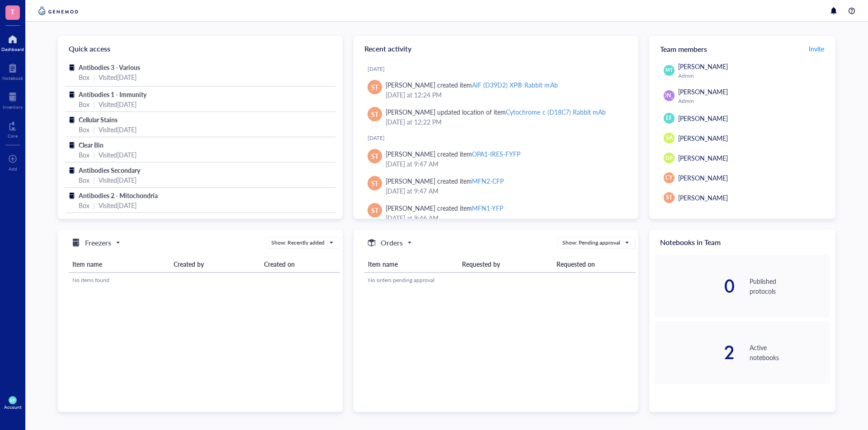 The width and height of the screenshot is (868, 430). What do you see at coordinates (58, 11) in the screenshot?
I see `img: genemod-logo` at bounding box center [58, 11].